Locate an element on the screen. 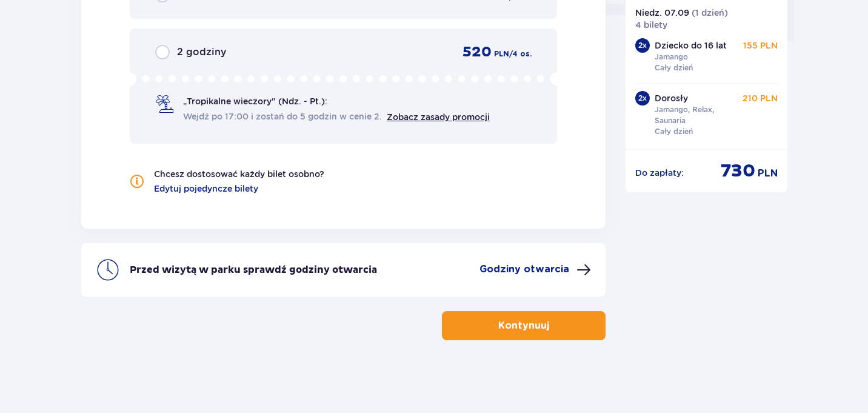  span: Wejdź po 17:00 i zostań do 5 godzin w cenie 2. is located at coordinates (282, 116).